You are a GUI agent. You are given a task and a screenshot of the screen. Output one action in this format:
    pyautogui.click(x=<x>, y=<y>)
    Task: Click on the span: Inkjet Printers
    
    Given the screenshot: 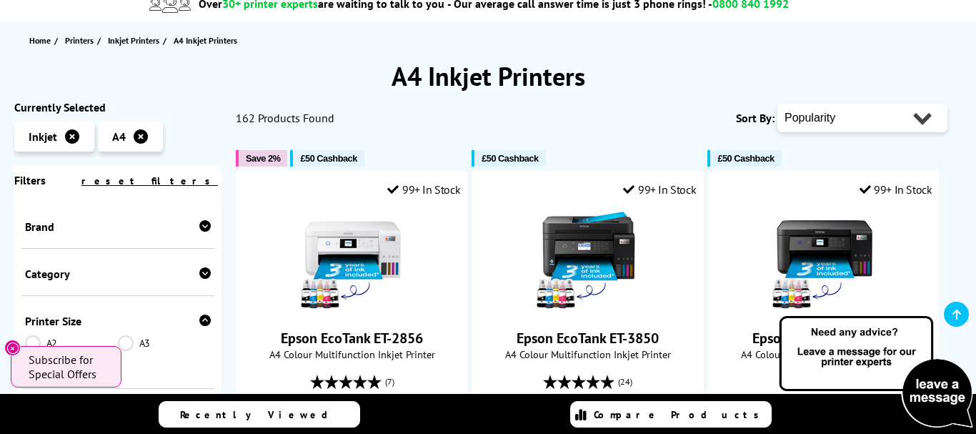 What is the action you would take?
    pyautogui.click(x=134, y=40)
    